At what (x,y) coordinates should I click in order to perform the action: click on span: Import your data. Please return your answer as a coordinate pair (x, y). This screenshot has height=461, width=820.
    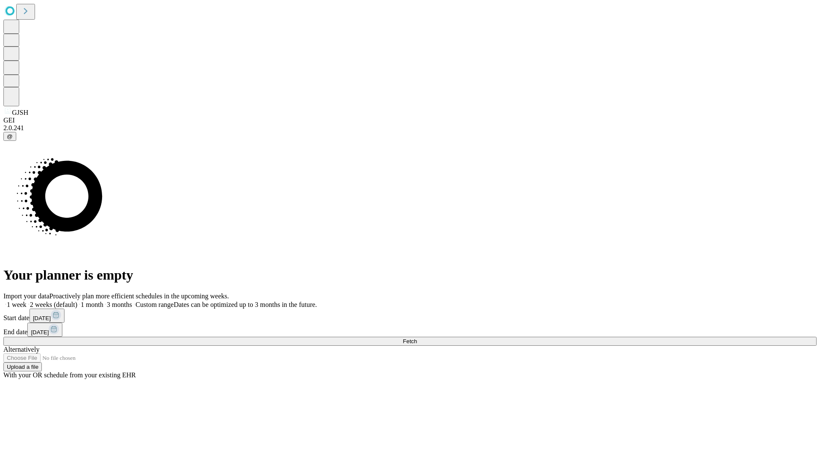
    Looking at the image, I should click on (26, 296).